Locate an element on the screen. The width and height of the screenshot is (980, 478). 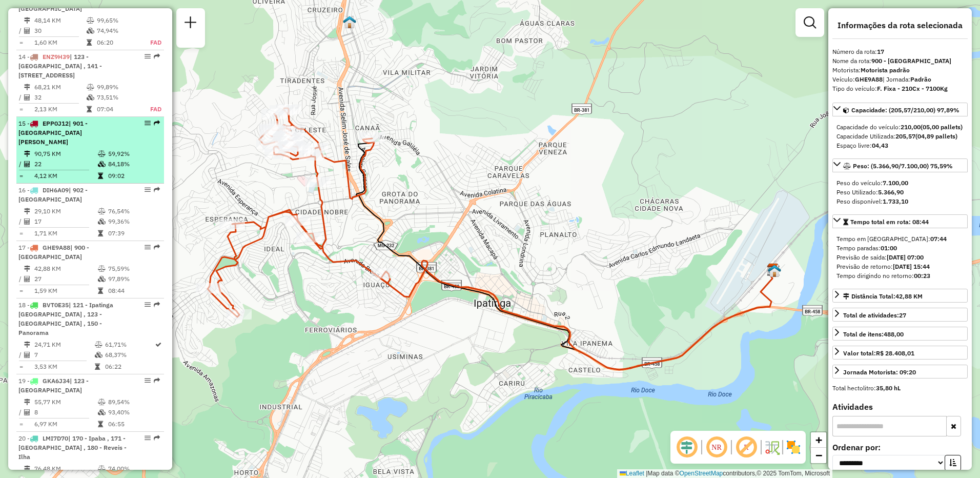
img: Exibir/Ocultar setores is located at coordinates (794, 447).